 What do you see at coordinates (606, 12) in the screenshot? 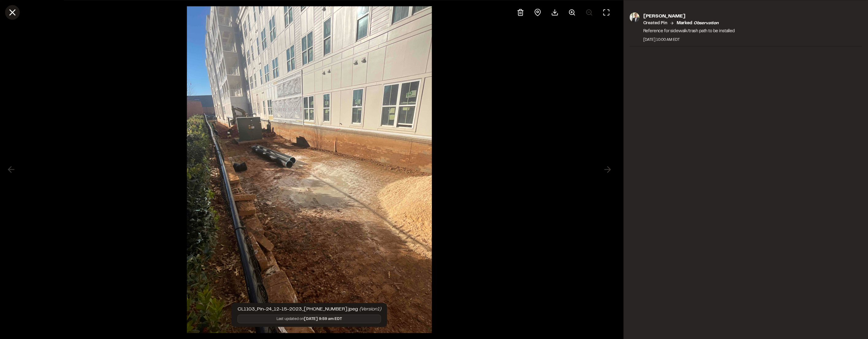
I see `button: Toggle Fullscreen` at bounding box center [606, 12].